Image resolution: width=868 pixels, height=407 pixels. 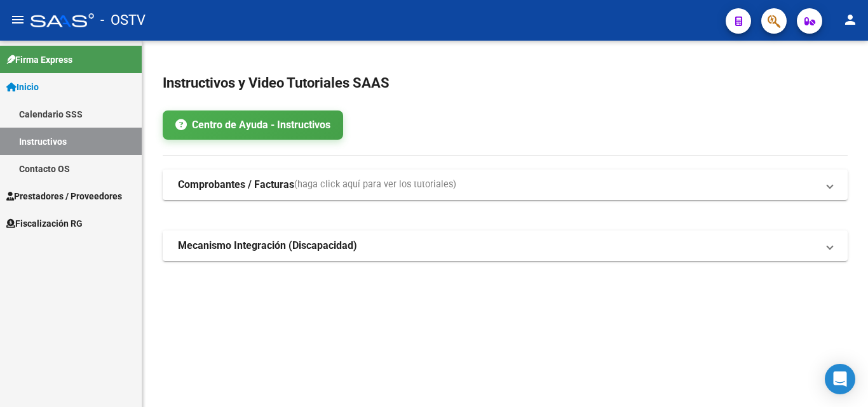 What do you see at coordinates (123, 20) in the screenshot?
I see `span: - OSTV` at bounding box center [123, 20].